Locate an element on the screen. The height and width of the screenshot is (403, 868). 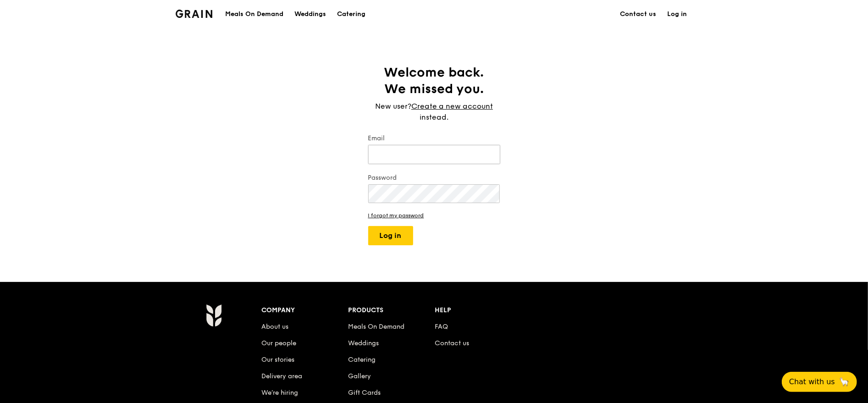
span: New user? is located at coordinates (393, 106).